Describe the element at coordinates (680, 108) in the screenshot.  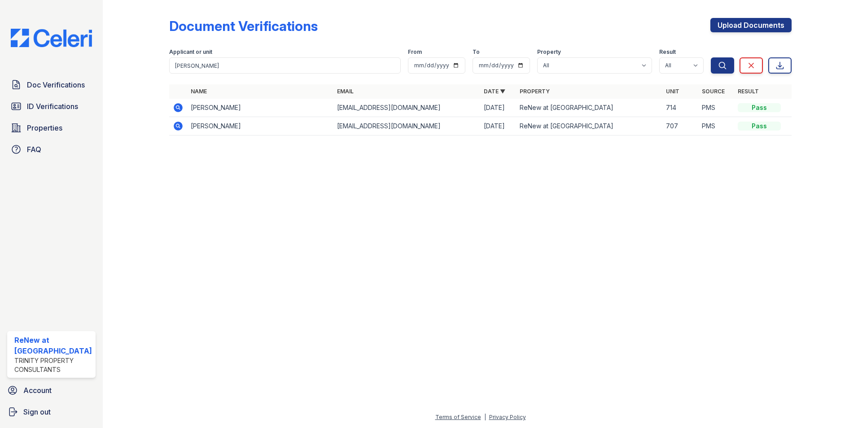
I see `td: 714` at that location.